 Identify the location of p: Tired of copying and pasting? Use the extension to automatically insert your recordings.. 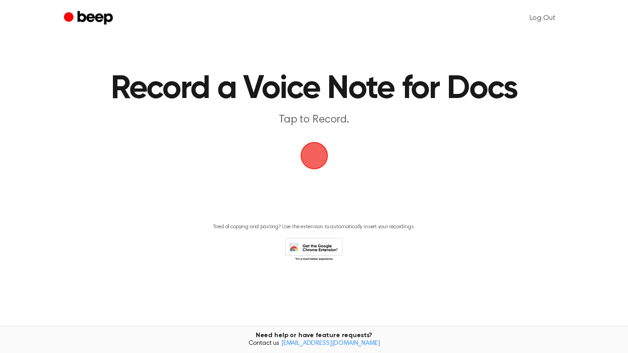
(314, 227).